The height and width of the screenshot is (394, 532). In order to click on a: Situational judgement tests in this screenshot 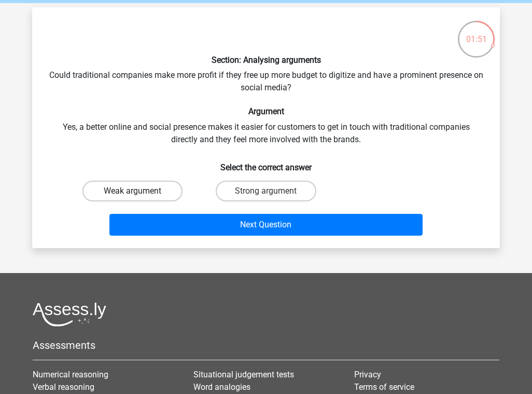, I will do `click(244, 374)`.